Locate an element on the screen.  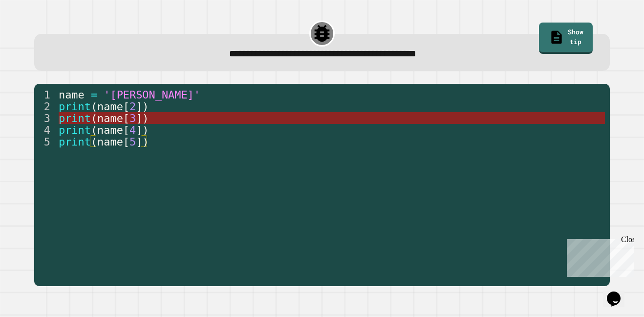
div: 2 is located at coordinates (45, 106).